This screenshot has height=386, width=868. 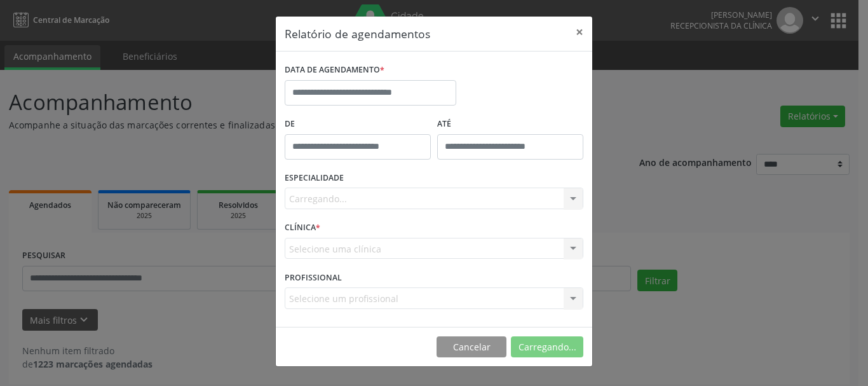 I want to click on label: De, so click(x=358, y=124).